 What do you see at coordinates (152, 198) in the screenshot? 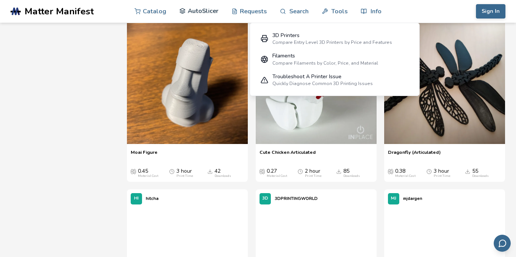
I see `p: hitcha` at bounding box center [152, 198].